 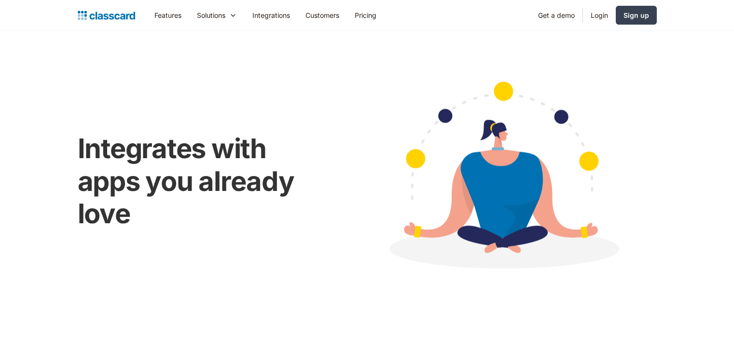 I want to click on div: Sign up, so click(x=636, y=15).